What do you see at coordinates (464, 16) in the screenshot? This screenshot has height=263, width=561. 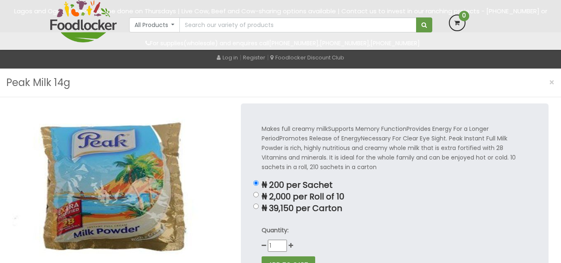 I see `span: 0` at bounding box center [464, 16].